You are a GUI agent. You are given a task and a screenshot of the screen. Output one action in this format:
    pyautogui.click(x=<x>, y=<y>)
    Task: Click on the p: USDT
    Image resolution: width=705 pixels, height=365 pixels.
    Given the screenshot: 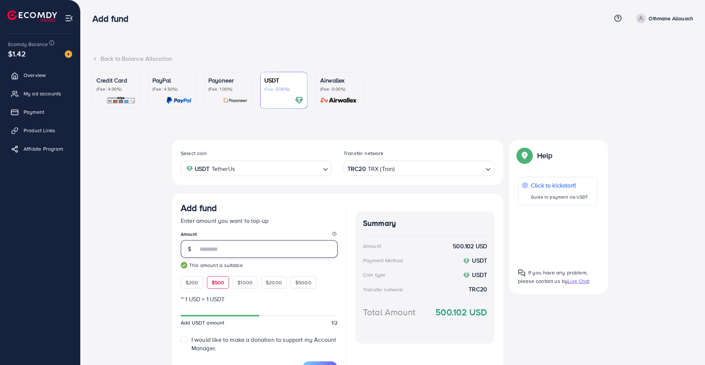 What is the action you would take?
    pyautogui.click(x=284, y=80)
    